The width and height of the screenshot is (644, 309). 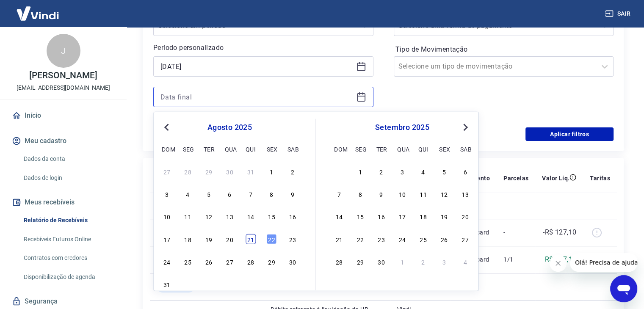 What do you see at coordinates (570, 134) in the screenshot?
I see `button: Aplicar filtros` at bounding box center [570, 134].